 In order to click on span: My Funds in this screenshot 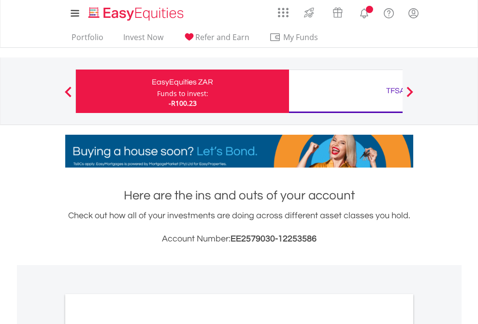, I will do `click(301, 37)`.